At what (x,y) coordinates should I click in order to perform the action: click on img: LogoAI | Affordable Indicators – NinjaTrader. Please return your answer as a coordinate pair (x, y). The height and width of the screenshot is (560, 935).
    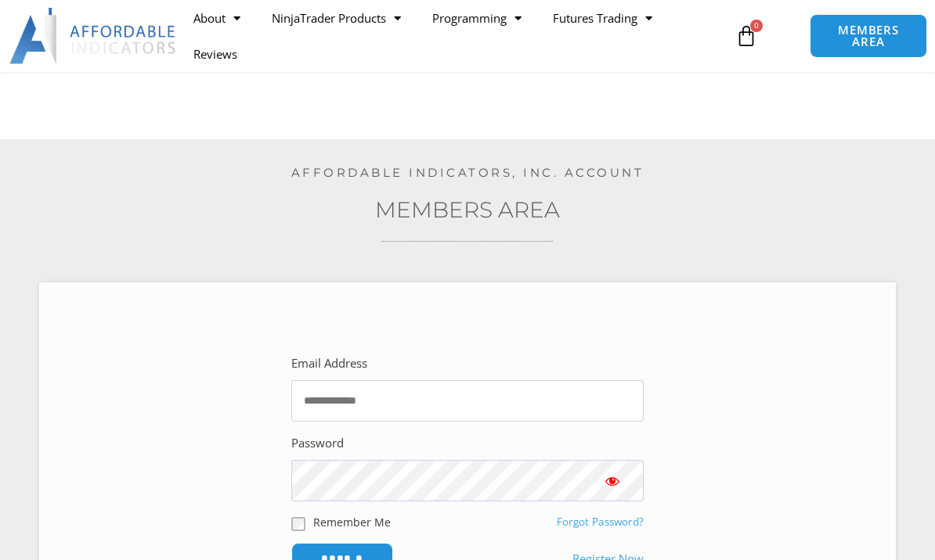
    Looking at the image, I should click on (93, 36).